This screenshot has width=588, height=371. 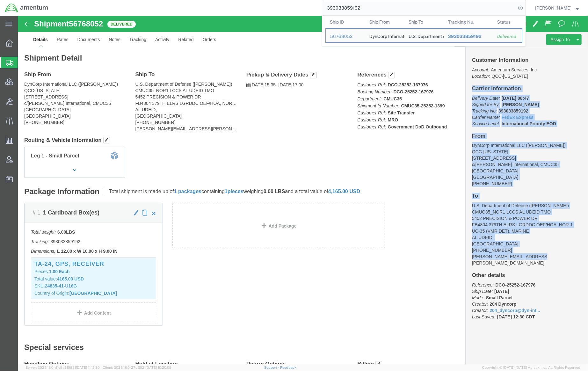 I want to click on div: 56768052, so click(x=345, y=36).